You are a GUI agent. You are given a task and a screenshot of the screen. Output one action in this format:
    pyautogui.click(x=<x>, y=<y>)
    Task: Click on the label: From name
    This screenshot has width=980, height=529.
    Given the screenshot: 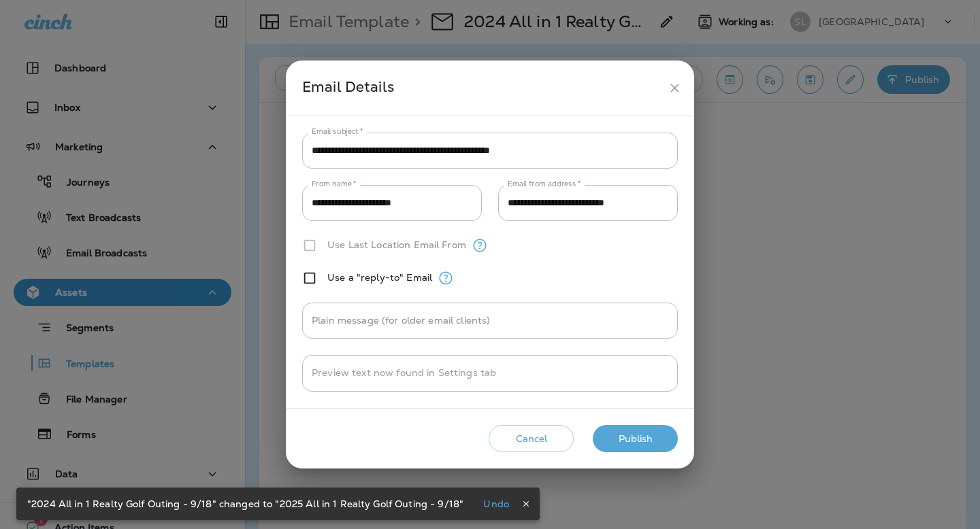 What is the action you would take?
    pyautogui.click(x=334, y=183)
    